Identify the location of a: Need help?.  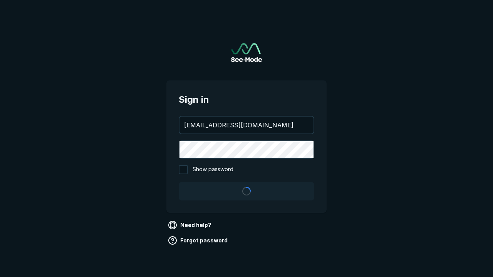
(190, 225).